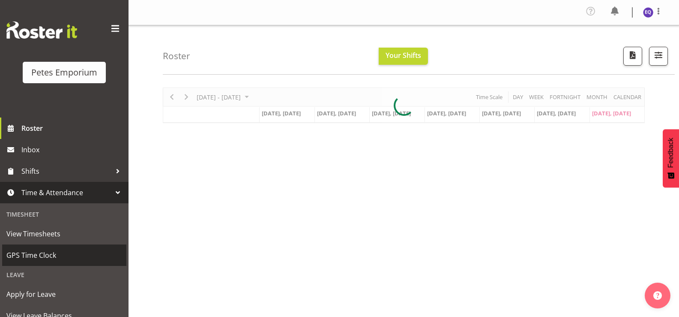  I want to click on img: help-xxl-2.png, so click(658, 295).